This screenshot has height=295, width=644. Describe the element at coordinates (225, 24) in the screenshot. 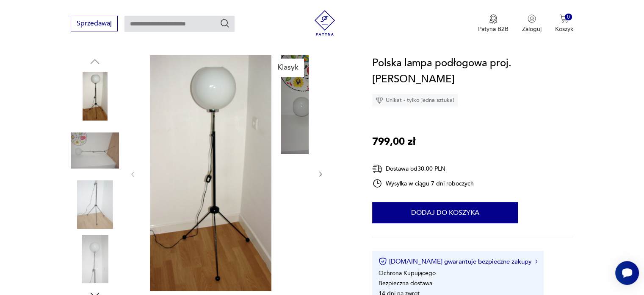

I see `button: Szukaj` at that location.